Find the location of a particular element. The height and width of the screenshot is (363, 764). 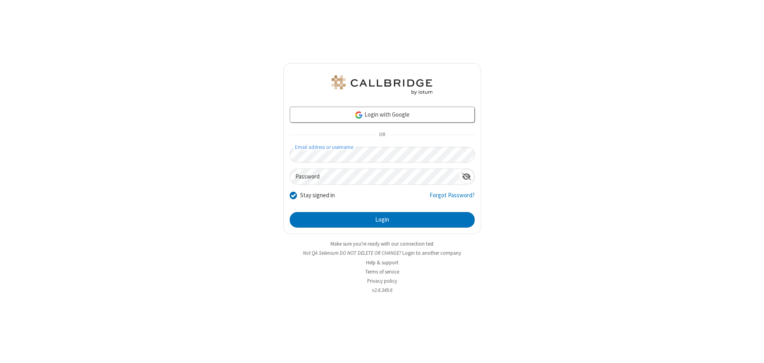

div: Show password is located at coordinates (466, 176).